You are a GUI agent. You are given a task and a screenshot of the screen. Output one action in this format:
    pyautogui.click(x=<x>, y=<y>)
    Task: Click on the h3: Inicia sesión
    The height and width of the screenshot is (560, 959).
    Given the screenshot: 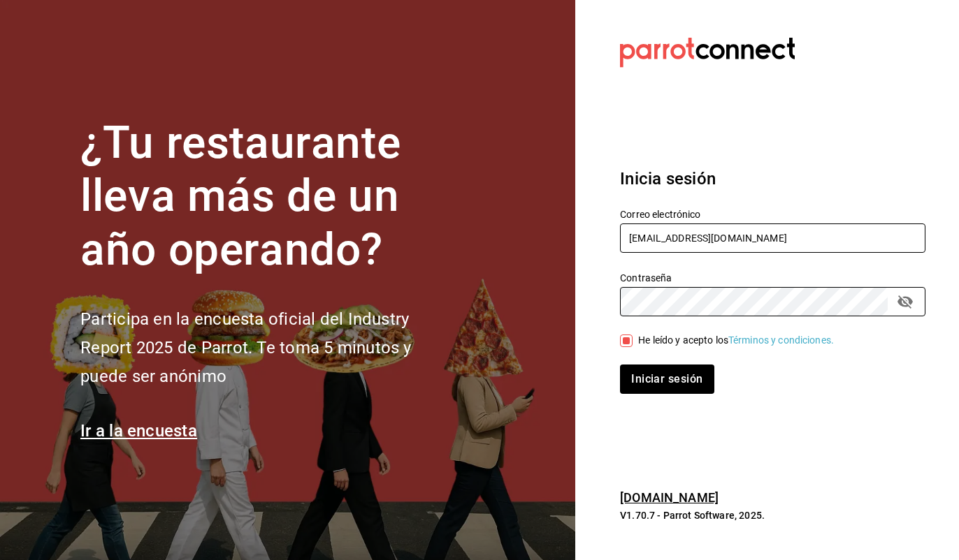 What is the action you would take?
    pyautogui.click(x=773, y=179)
    